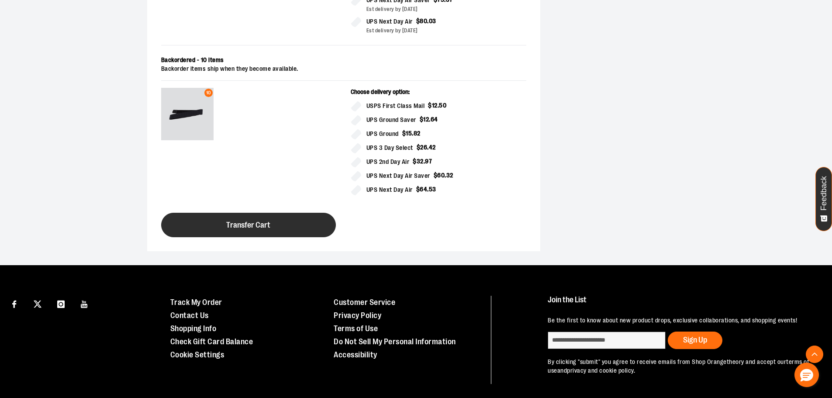 The height and width of the screenshot is (398, 832). I want to click on span: 97, so click(429, 161).